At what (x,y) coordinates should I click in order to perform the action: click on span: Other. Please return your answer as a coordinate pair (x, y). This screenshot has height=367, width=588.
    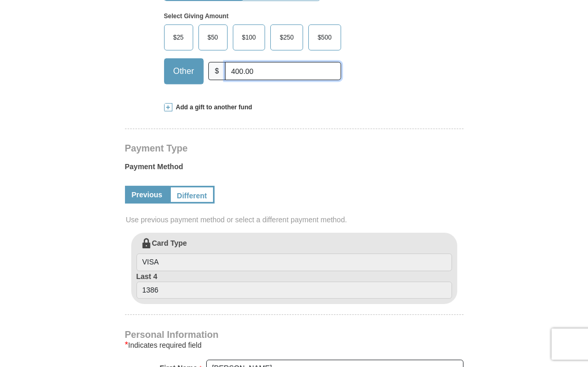
    Looking at the image, I should click on (183, 72).